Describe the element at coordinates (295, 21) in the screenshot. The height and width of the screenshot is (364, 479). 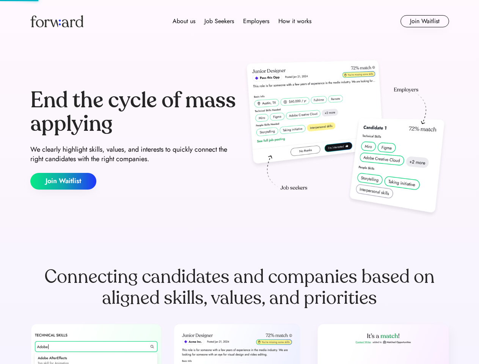
I see `div: How it works` at that location.